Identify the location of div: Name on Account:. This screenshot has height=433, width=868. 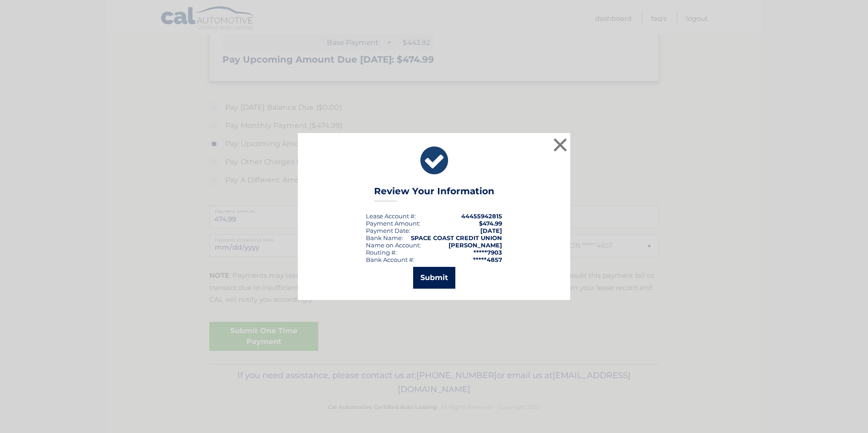
(393, 245).